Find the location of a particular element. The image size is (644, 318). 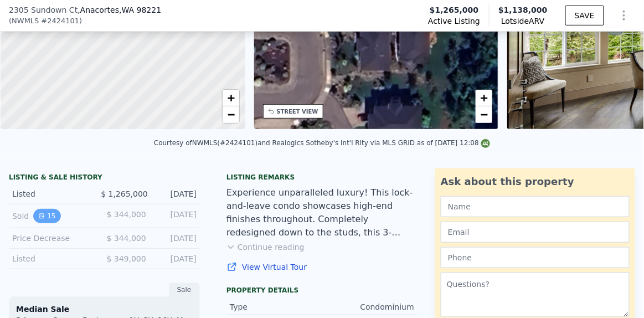

div: Listing remarks is located at coordinates (322, 177).